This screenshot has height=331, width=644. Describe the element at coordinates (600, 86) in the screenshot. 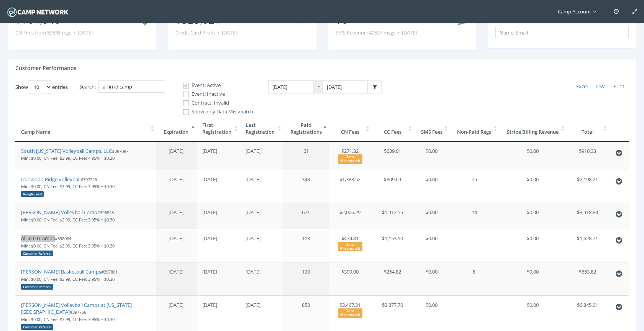

I see `a: CSV` at that location.